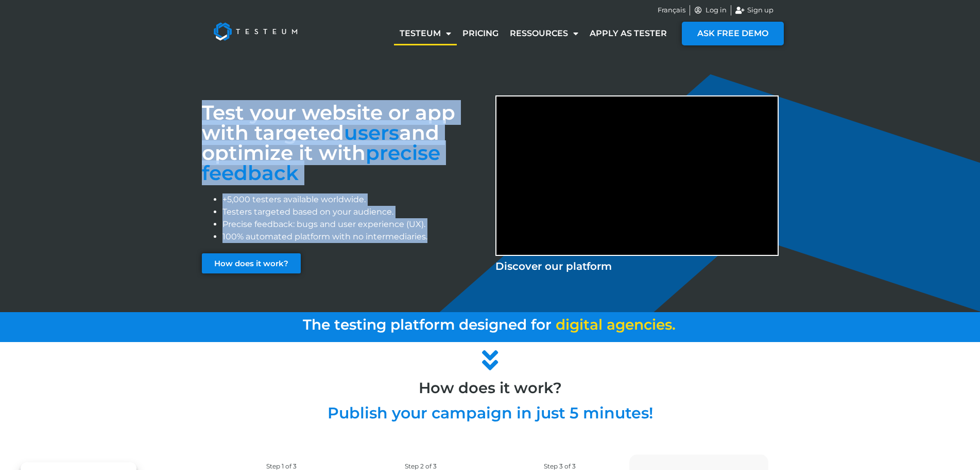 This screenshot has height=470, width=980. What do you see at coordinates (733, 34) in the screenshot?
I see `a: ASK FREE DEMO` at bounding box center [733, 34].